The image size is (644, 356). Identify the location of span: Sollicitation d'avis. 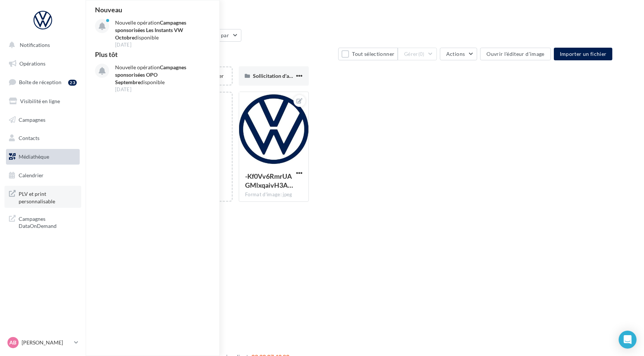
(274, 75).